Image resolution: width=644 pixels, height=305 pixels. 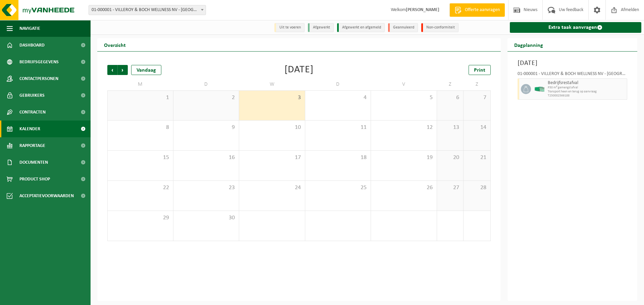 What do you see at coordinates (30, 29) in the screenshot?
I see `span: Navigatie` at bounding box center [30, 29].